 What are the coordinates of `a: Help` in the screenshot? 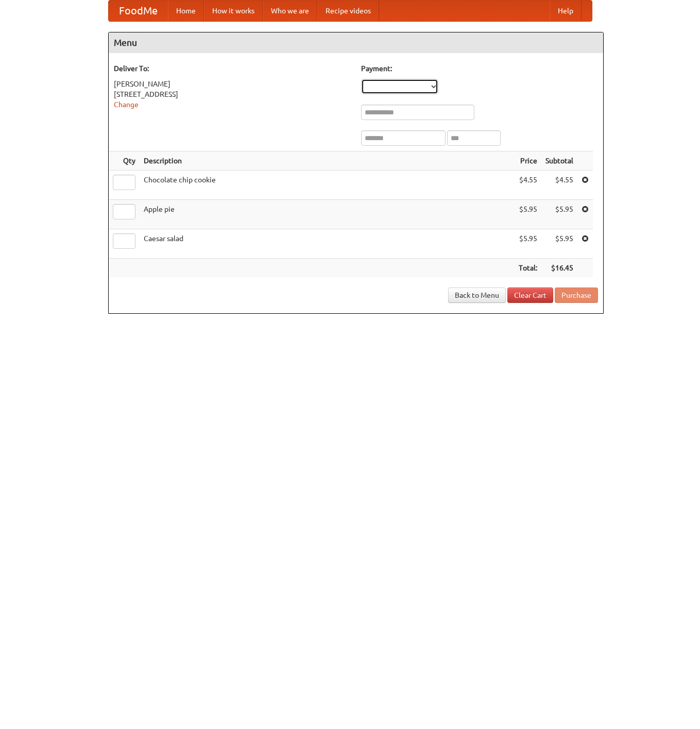 It's located at (565, 10).